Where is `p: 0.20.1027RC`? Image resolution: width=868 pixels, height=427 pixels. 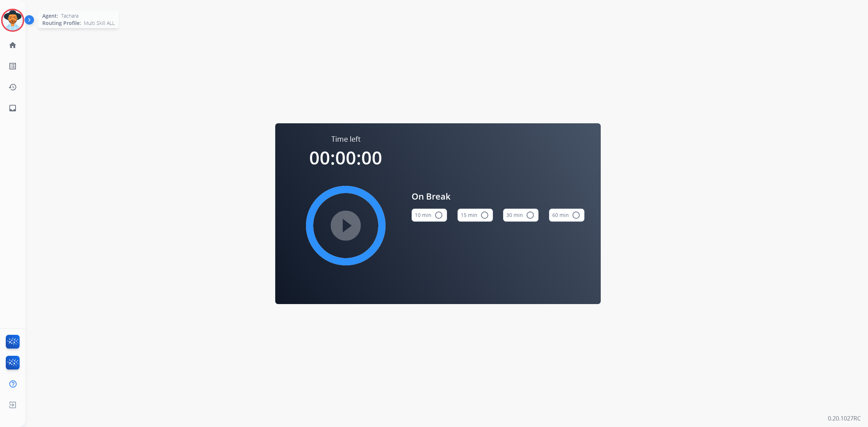
p: 0.20.1027RC is located at coordinates (844, 418).